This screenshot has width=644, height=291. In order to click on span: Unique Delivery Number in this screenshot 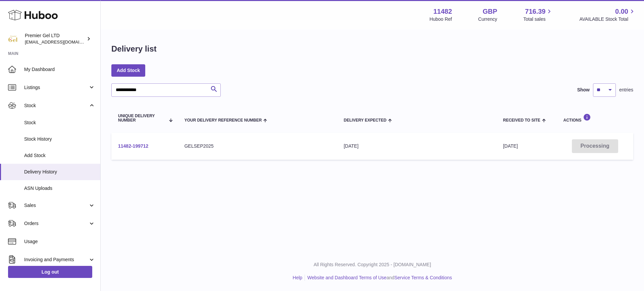, I will do `click(142, 118)`.